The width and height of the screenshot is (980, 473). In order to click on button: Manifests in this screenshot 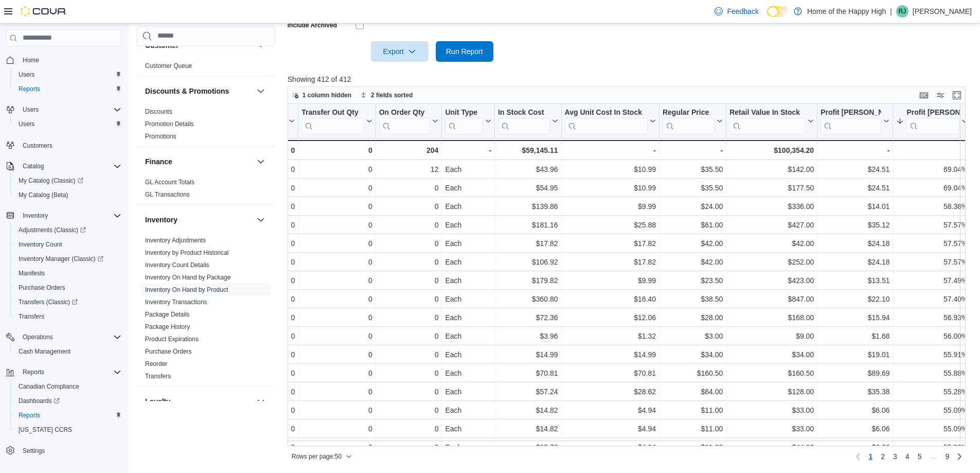, I will do `click(68, 273)`.